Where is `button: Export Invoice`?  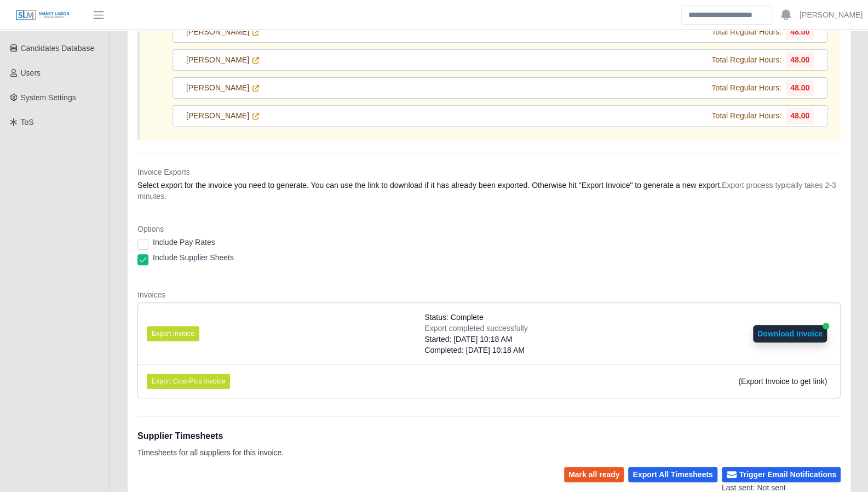
button: Export Invoice is located at coordinates (173, 334).